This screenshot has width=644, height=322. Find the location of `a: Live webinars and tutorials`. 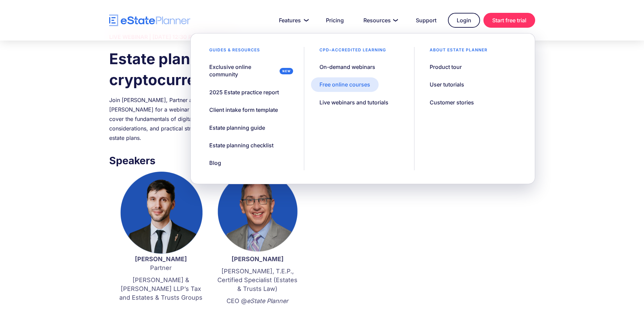

a: Live webinars and tutorials is located at coordinates (354, 102).